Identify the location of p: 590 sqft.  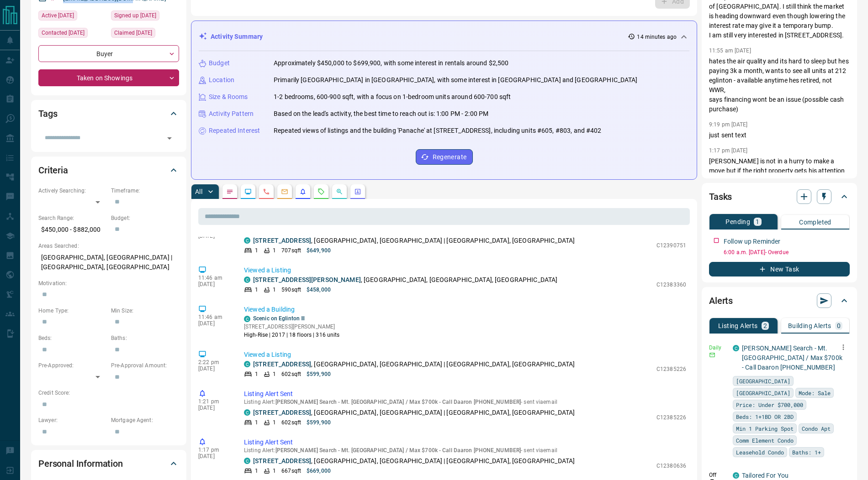
(291, 289).